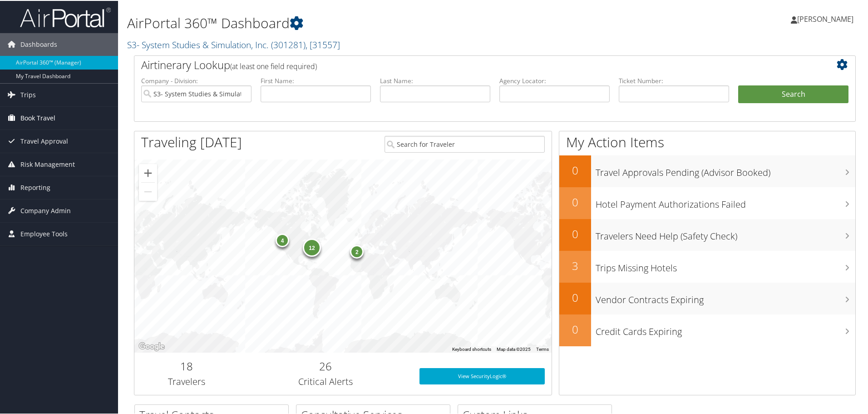 Image resolution: width=868 pixels, height=414 pixels. I want to click on label: Agency Locator:, so click(554, 80).